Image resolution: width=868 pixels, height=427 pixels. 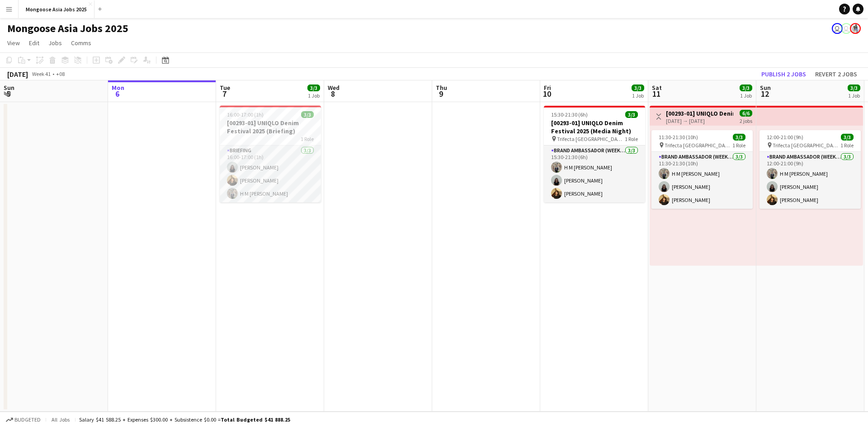 What do you see at coordinates (270, 154) in the screenshot?
I see `div: 16:00-17:00 (1h)3/3[00293-01] UNIQLO Denim Festival 2025 (Briefing)1 RoleBriefing3/316:00-17:00 (...` at bounding box center [270, 154].